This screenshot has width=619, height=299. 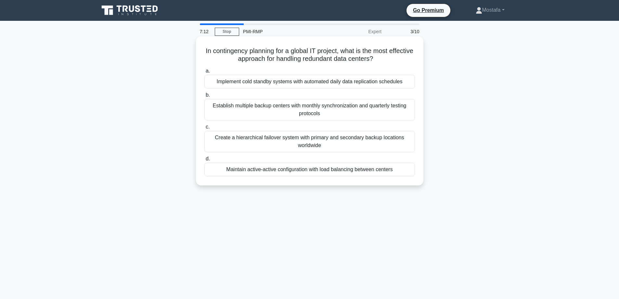 What do you see at coordinates (208, 126) in the screenshot?
I see `span: c.` at bounding box center [208, 126].